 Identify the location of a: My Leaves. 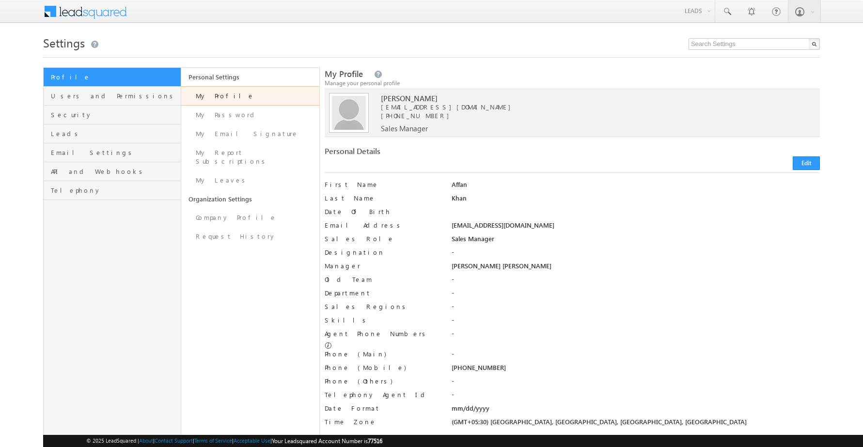
(250, 180).